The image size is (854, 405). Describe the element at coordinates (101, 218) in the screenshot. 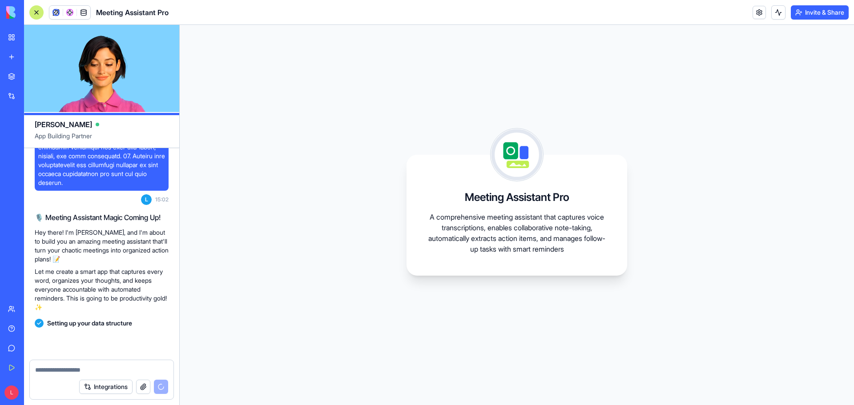

I see `h2: 🎙️ Meeting Assistant Magic Coming Up!` at that location.